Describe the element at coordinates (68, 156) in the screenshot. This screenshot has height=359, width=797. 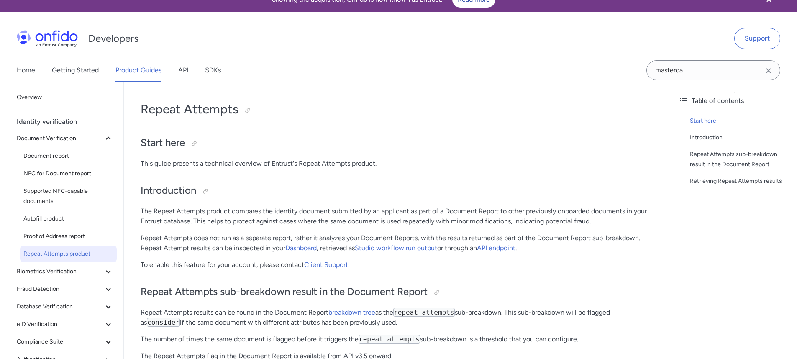
I see `a: Document report` at that location.